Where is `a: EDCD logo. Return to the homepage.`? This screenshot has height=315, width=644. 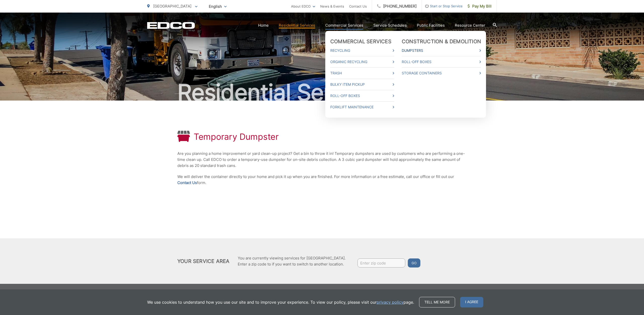
a: EDCD logo. Return to the homepage. is located at coordinates (171, 25).